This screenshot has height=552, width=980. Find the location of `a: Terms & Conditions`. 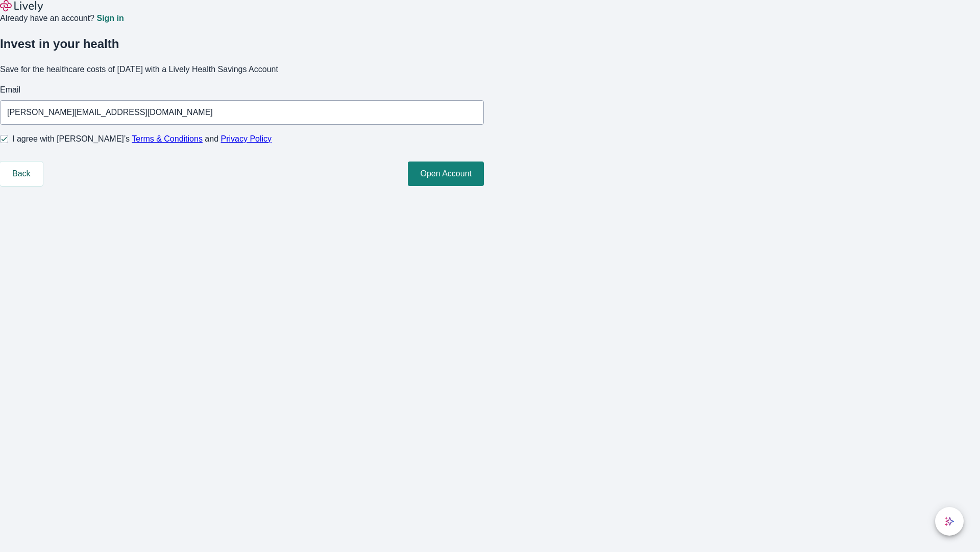

a: Terms & Conditions is located at coordinates (167, 138).